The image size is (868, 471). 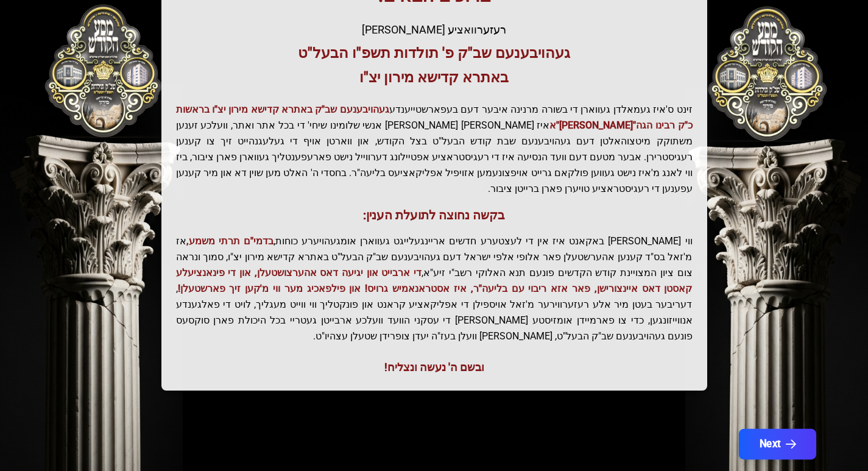 What do you see at coordinates (434, 367) in the screenshot?
I see `div: ובשם ה' נעשה ונצליח!` at bounding box center [434, 367].